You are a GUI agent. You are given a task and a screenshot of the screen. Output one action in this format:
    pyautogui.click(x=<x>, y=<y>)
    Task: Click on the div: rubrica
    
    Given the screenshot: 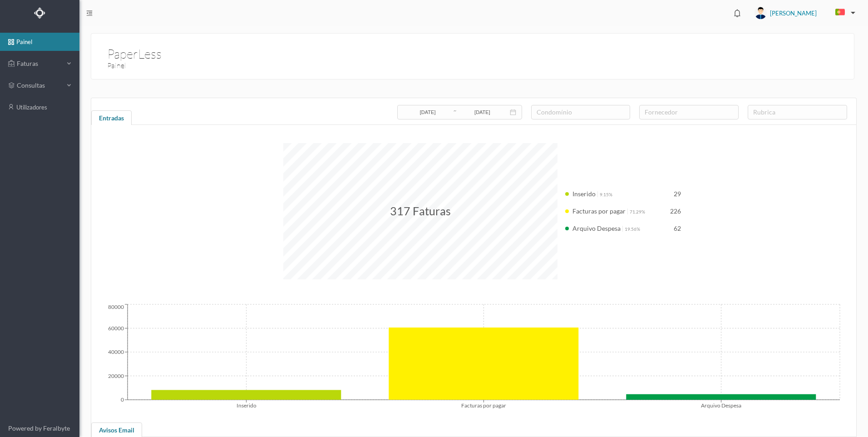 What is the action you would take?
    pyautogui.click(x=796, y=112)
    